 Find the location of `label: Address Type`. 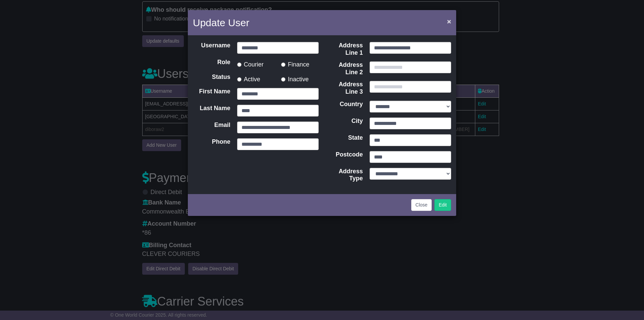

label: Address Type is located at coordinates (344, 175).